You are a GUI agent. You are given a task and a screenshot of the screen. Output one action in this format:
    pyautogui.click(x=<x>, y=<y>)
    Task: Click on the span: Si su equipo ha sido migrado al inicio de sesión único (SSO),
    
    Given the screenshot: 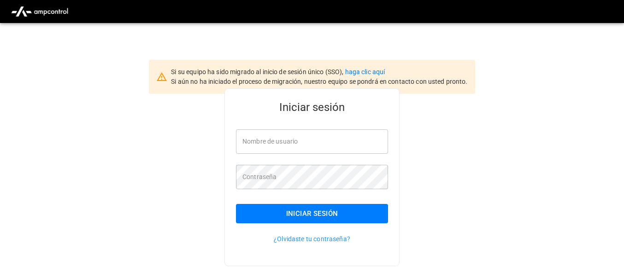 What is the action you would take?
    pyautogui.click(x=258, y=72)
    